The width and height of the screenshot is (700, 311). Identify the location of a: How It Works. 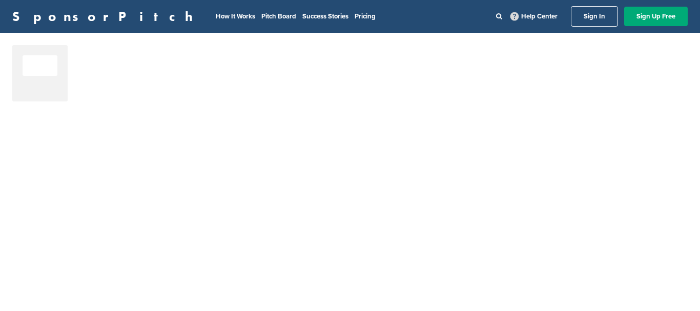
(235, 16).